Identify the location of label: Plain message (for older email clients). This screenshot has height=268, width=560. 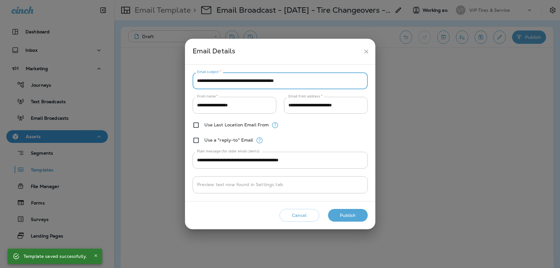
(228, 151).